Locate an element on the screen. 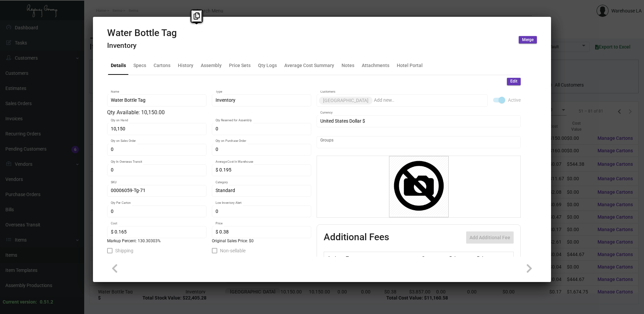  div: Assembly is located at coordinates (211, 65).